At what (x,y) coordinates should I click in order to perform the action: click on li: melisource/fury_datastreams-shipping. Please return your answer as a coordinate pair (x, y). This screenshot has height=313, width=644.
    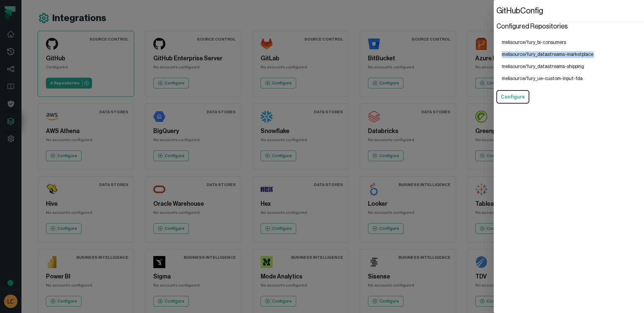
    Looking at the image, I should click on (548, 66).